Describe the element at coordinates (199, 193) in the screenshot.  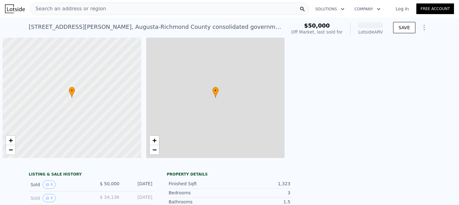
I see `div: Bedrooms` at that location.